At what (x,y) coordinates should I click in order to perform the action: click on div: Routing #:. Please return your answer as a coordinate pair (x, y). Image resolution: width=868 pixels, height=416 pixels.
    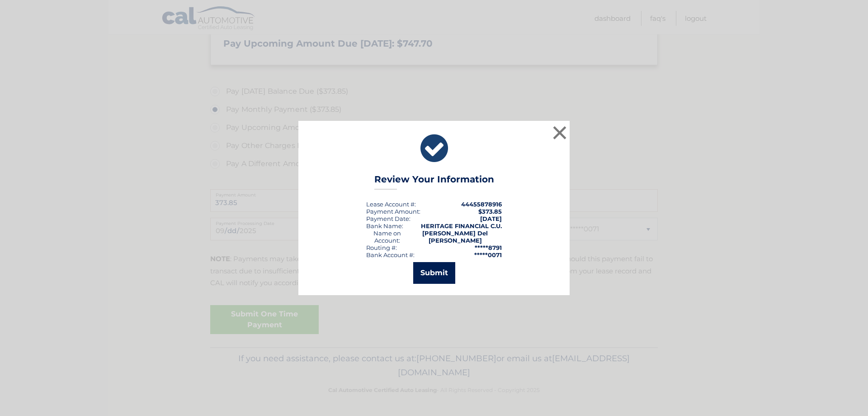
    Looking at the image, I should click on (382, 248).